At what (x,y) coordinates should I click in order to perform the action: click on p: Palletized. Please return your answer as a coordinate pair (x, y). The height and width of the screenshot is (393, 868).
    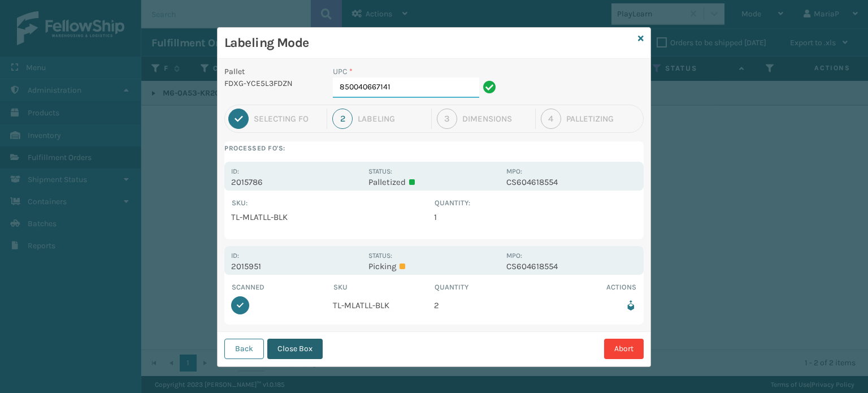
    Looking at the image, I should click on (434, 182).